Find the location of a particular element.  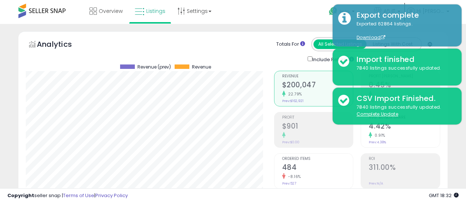

u: Complete Update is located at coordinates (377, 114).